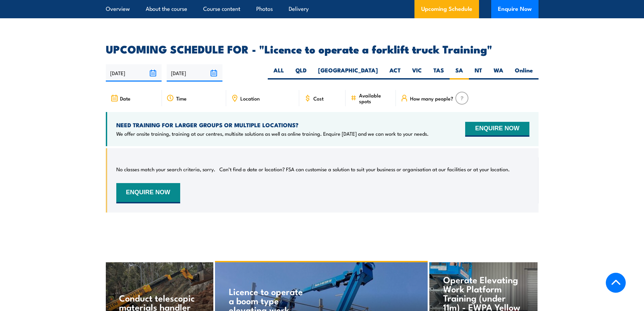 The width and height of the screenshot is (644, 311). What do you see at coordinates (439, 73) in the screenshot?
I see `label: TAS` at bounding box center [439, 73].